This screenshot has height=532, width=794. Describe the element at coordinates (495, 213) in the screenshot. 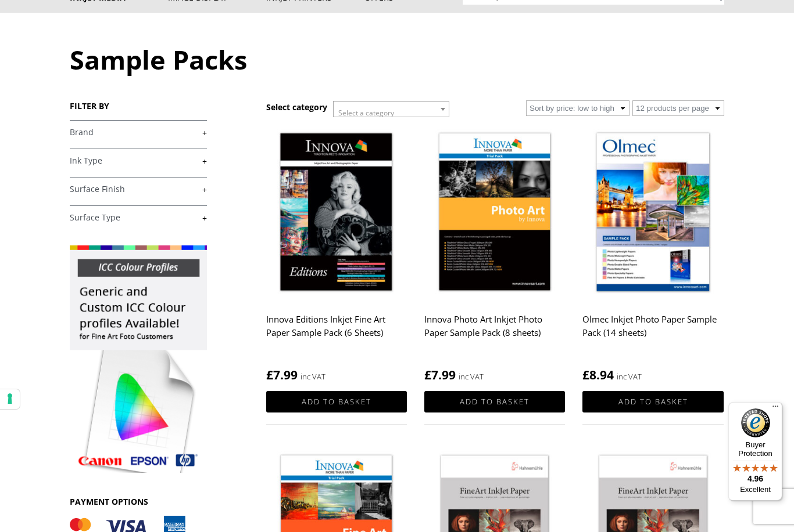

I see `img: Innova Photo Art Inkjet Photo Paper Sample Pack (8 sheets)` at that location.